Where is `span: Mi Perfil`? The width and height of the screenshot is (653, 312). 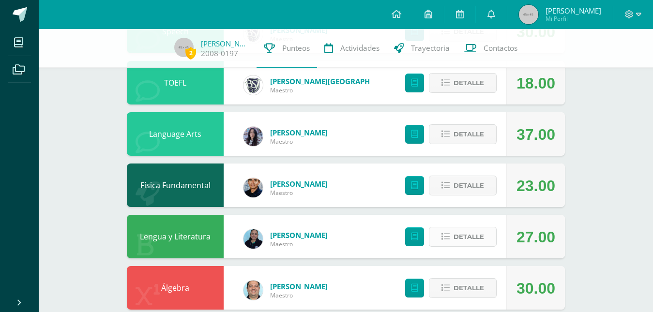
span: Mi Perfil is located at coordinates (573, 18).